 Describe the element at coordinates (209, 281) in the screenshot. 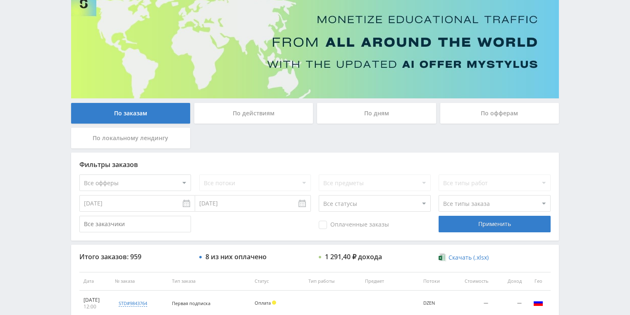

I see `th: Тип заказа` at that location.